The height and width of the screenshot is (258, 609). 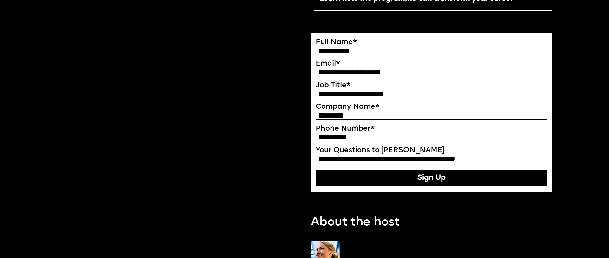 What do you see at coordinates (432, 129) in the screenshot?
I see `label: Phone Number*` at bounding box center [432, 129].